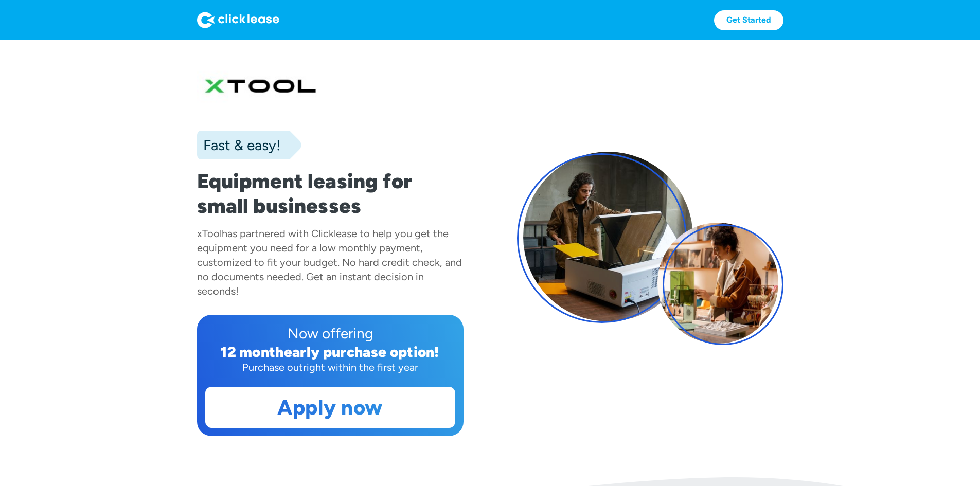 This screenshot has width=980, height=486. What do you see at coordinates (238, 20) in the screenshot?
I see `img: Logo` at bounding box center [238, 20].